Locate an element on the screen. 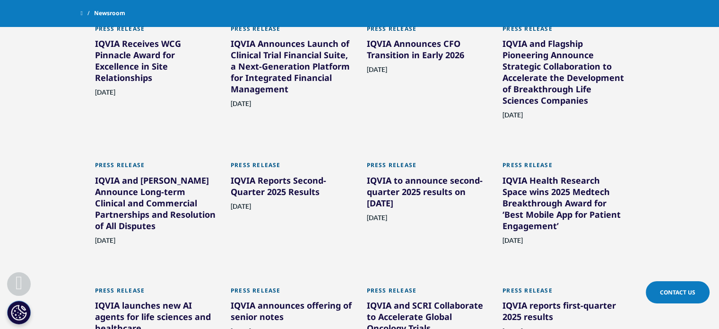  span: Newsroom is located at coordinates (110, 13).